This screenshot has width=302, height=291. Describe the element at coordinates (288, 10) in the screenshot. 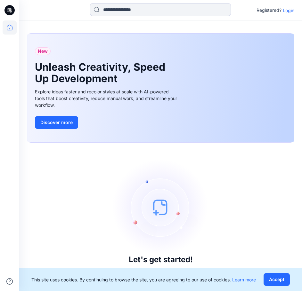

I see `p: Login` at that location.